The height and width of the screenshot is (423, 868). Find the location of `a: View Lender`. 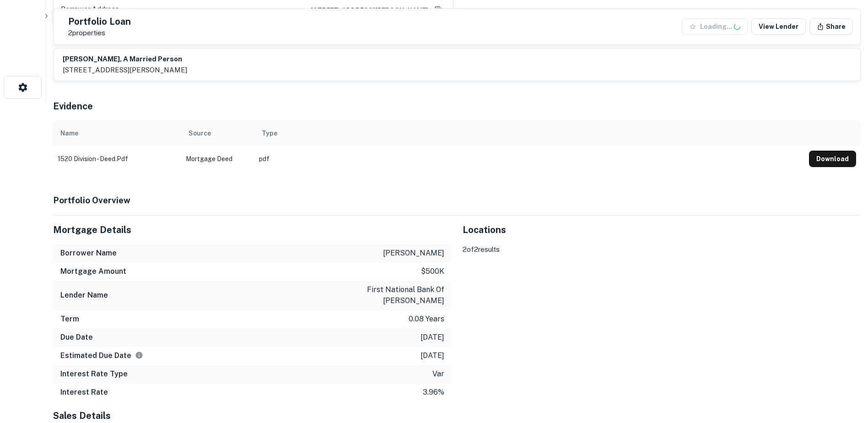

a: View Lender is located at coordinates (778, 26).